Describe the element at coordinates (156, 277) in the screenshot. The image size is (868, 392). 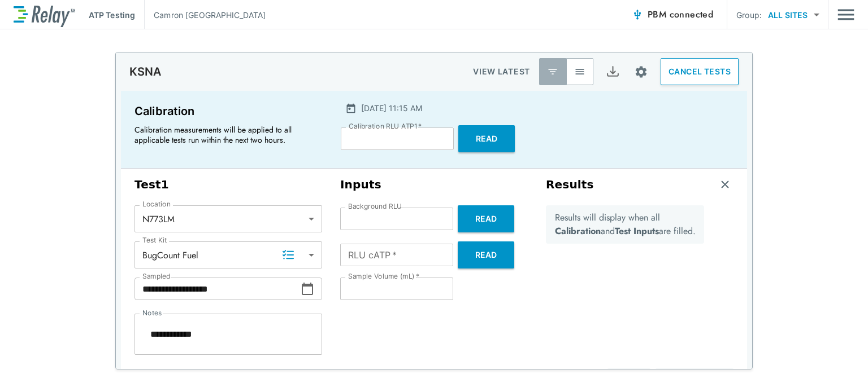
I see `label: Sampled` at that location.